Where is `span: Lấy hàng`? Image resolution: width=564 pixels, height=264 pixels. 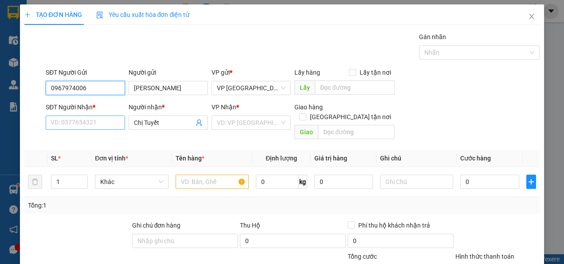 span: Lấy hàng is located at coordinates (308, 72).